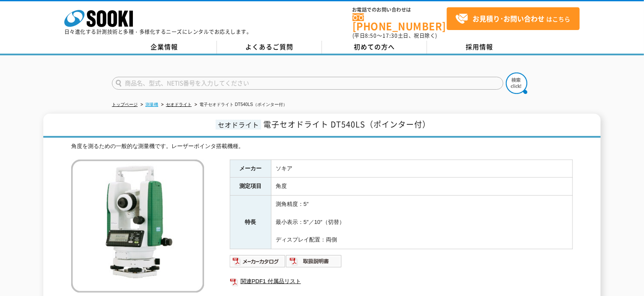 This screenshot has height=296, width=644. What do you see at coordinates (395, 35) in the screenshot?
I see `span: (平日 ～ 土日、祝日除く)` at bounding box center [395, 35].